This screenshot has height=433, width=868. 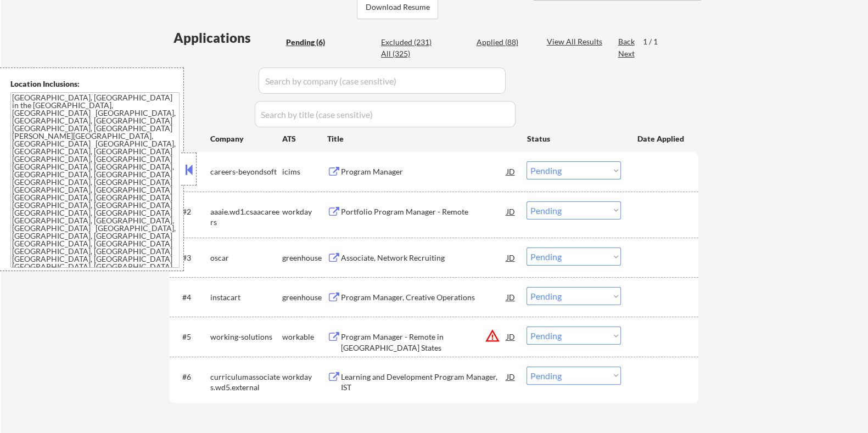 I want to click on input: Search by title (case sensitive), so click(x=385, y=114).